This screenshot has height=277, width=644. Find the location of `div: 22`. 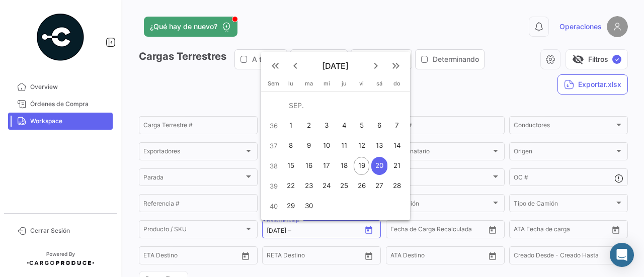

div: 22 is located at coordinates (290, 186).